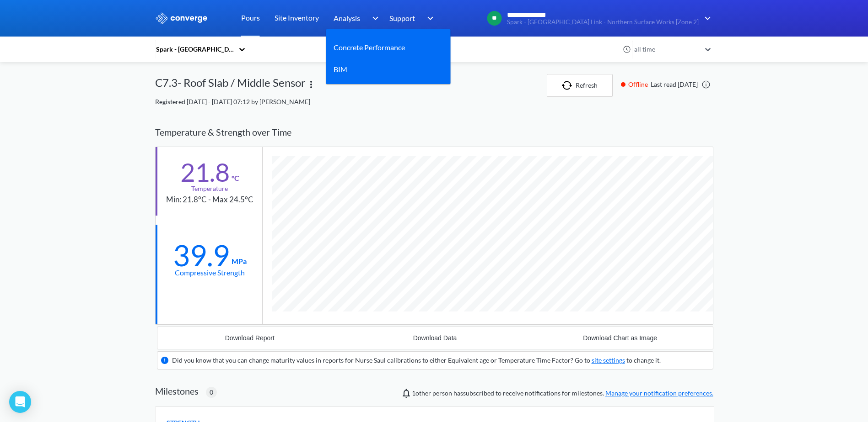 The width and height of the screenshot is (868, 422). Describe the element at coordinates (659, 393) in the screenshot. I see `a: Manage your notification preferences.` at that location.